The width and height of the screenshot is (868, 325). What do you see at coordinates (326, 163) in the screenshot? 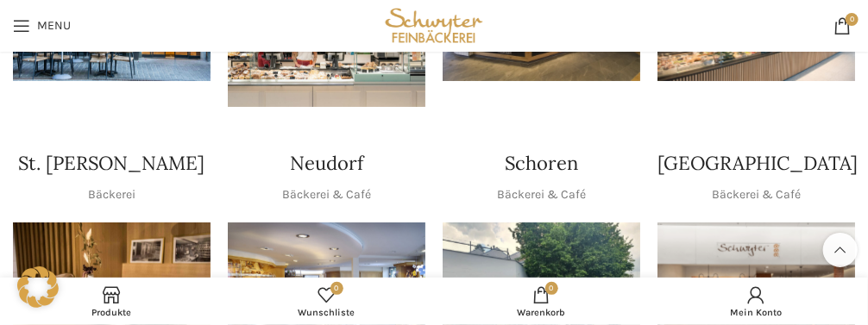
I see `h4: Neudorf` at bounding box center [326, 163].